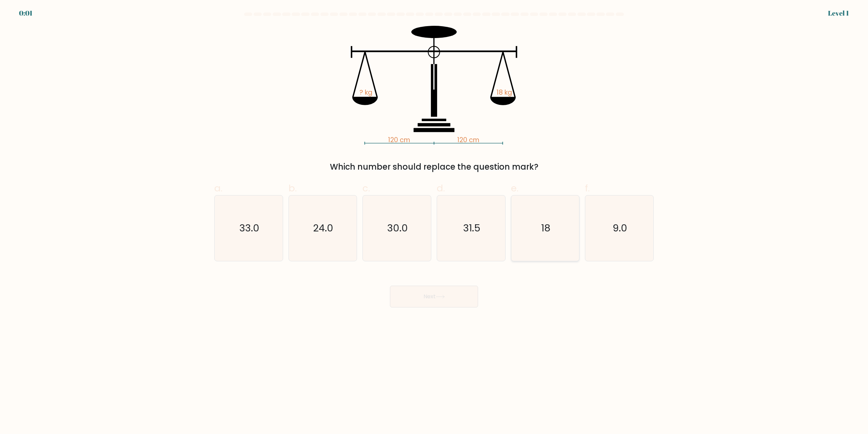  Describe the element at coordinates (398, 229) in the screenshot. I see `text: 30.0` at that location.